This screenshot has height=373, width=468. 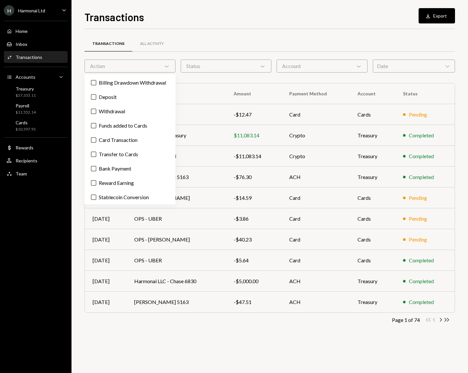 I want to click on button: Reward Earning, so click(x=94, y=183).